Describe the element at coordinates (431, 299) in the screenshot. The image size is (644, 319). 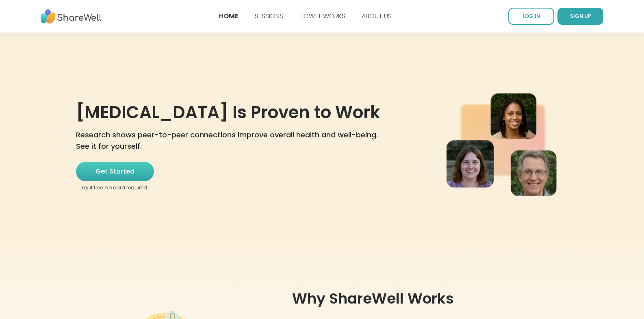
I see `h2: Why ShareWell Works` at that location.